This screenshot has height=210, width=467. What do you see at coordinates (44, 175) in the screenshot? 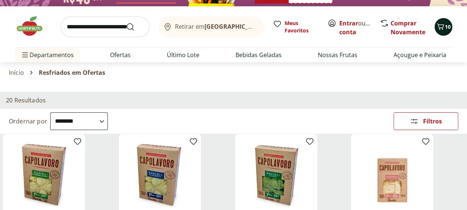
I see `img: Ravioli de Mozzarella de Búfala Capolavoro 400g` at bounding box center [44, 175].